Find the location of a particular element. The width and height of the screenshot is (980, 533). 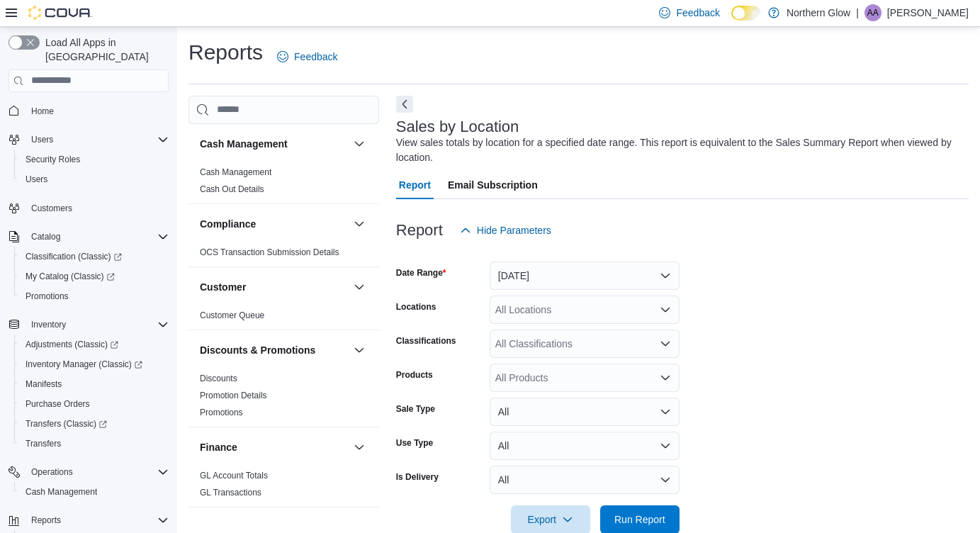

span: Catalog is located at coordinates (45, 237).